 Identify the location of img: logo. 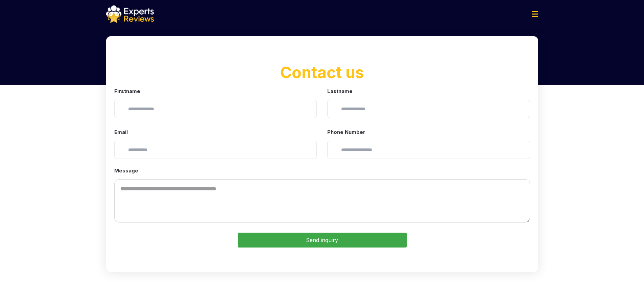
(130, 14).